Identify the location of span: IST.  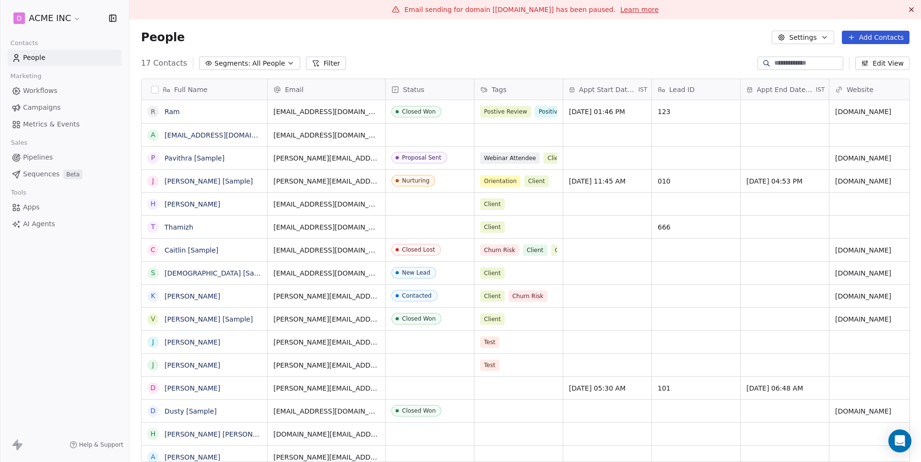
(820, 90).